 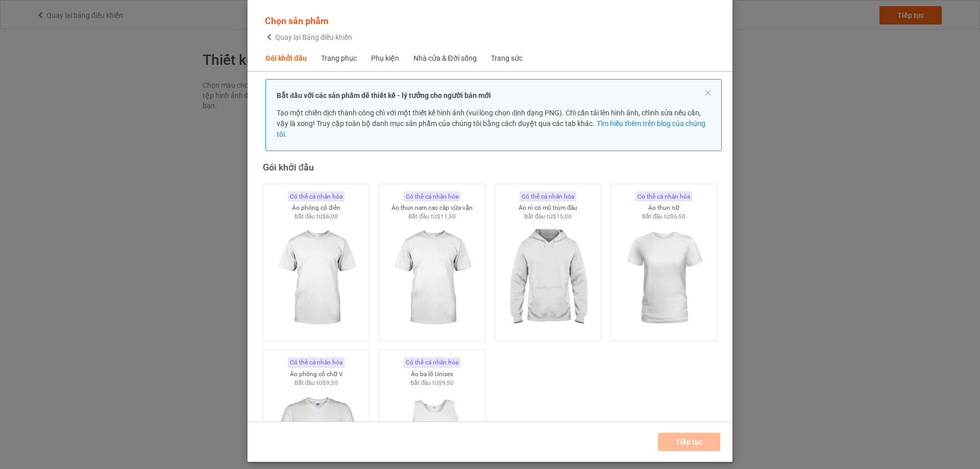 What do you see at coordinates (445, 59) in the screenshot?
I see `font: Nhà cửa & Đời sống` at bounding box center [445, 59].